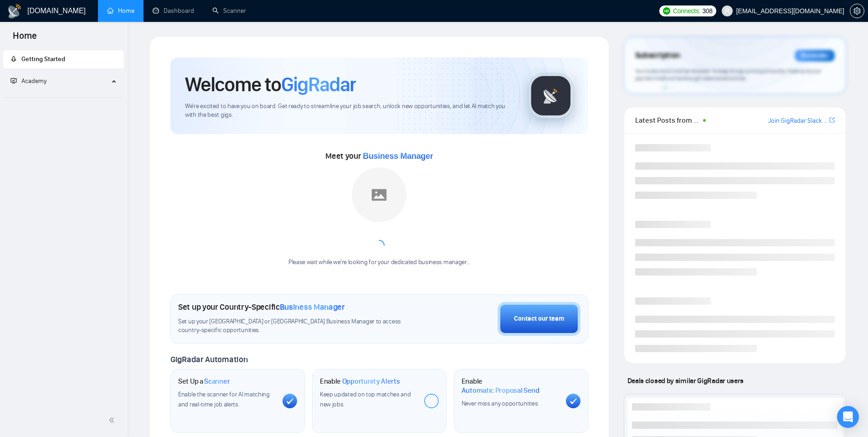 This screenshot has height=437, width=868. I want to click on span: loading, so click(379, 246).